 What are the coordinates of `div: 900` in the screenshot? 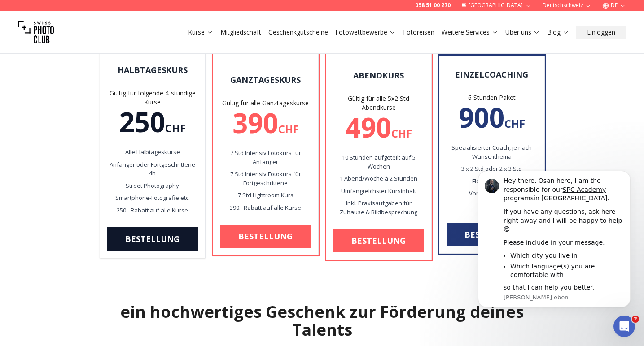 It's located at (491, 117).